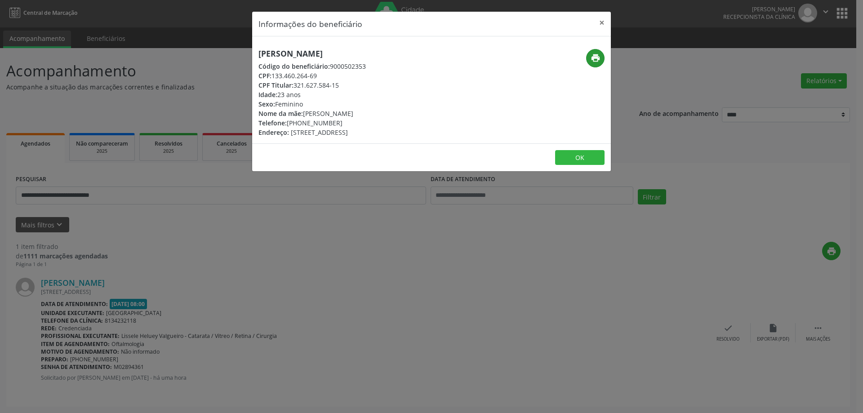  I want to click on h5: Informações do beneficiário, so click(310, 24).